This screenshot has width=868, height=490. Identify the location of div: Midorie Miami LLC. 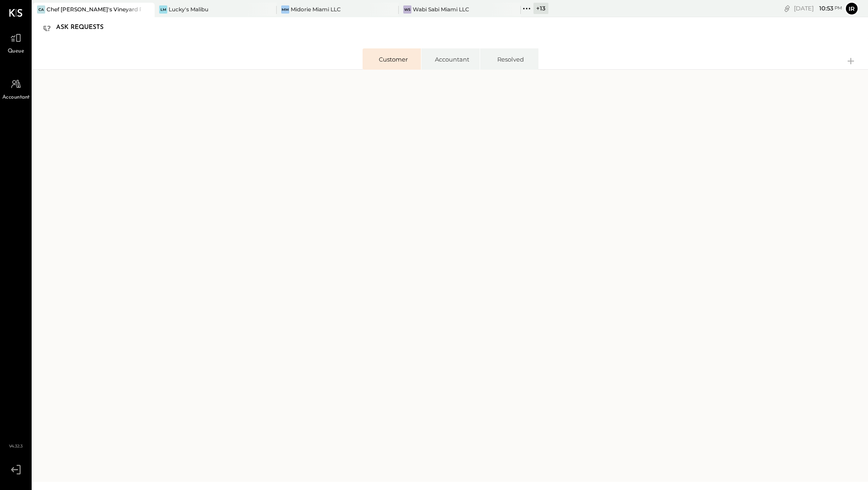
(316, 9).